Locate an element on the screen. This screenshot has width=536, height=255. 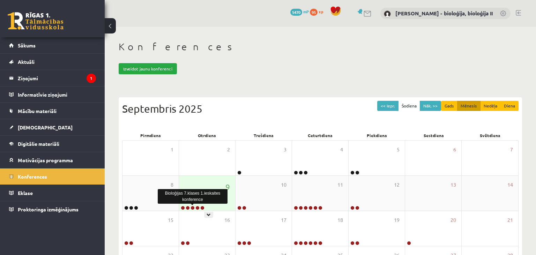
span: 15 is located at coordinates (171, 220).